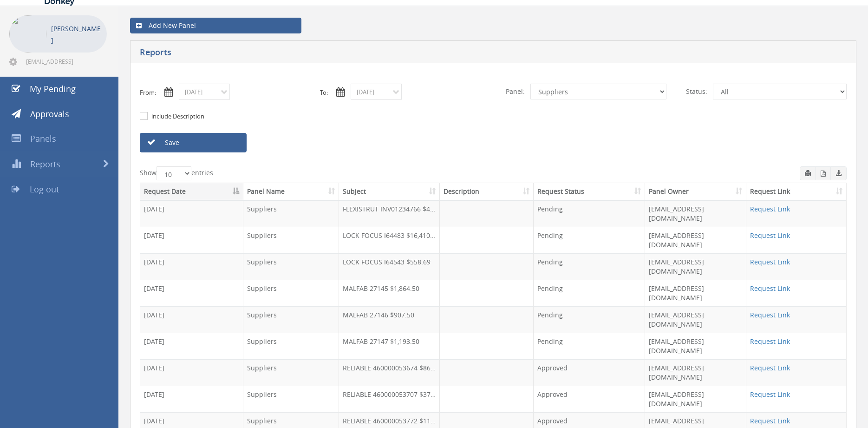 Image resolution: width=868 pixels, height=428 pixels. What do you see at coordinates (44, 189) in the screenshot?
I see `span: Log out` at bounding box center [44, 189].